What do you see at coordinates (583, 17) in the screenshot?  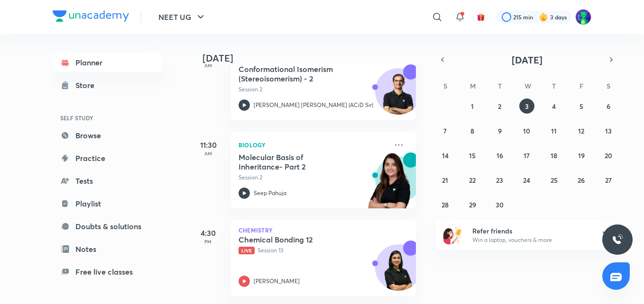 I see `img: Kaushiki Srivastava` at bounding box center [583, 17].